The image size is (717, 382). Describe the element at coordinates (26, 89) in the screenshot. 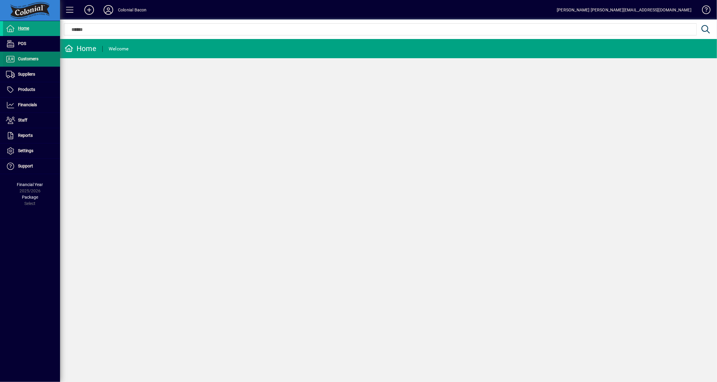

I see `span: Products` at that location.